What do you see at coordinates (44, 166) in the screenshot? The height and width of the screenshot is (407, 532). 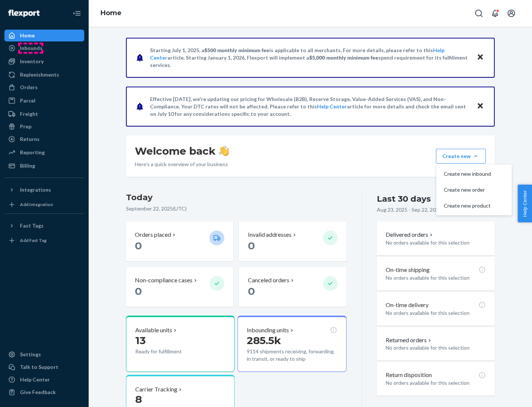 I see `a: Billing` at bounding box center [44, 166].